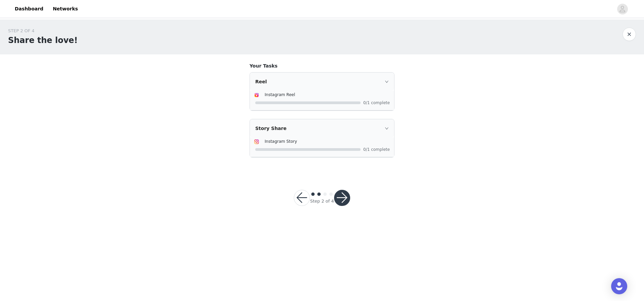 The width and height of the screenshot is (644, 301). Describe the element at coordinates (622, 9) in the screenshot. I see `div: avatar` at that location.